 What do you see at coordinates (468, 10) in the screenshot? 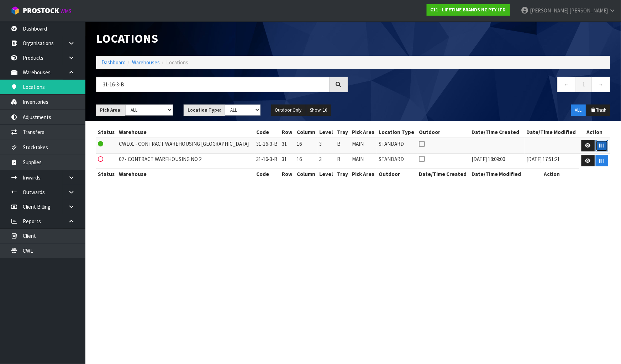
I see `a: C11 - LIFETIME BRANDS NZ PTY LTD` at bounding box center [468, 10].